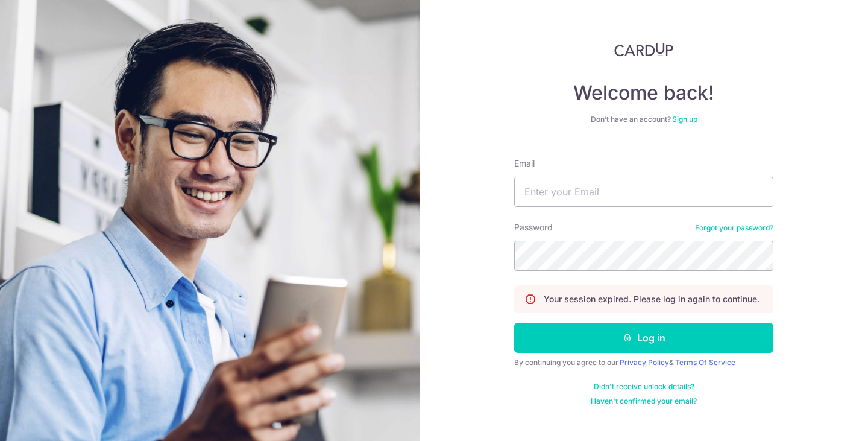 Image resolution: width=868 pixels, height=441 pixels. Describe the element at coordinates (644, 401) in the screenshot. I see `a: Haven't confirmed your email?` at that location.